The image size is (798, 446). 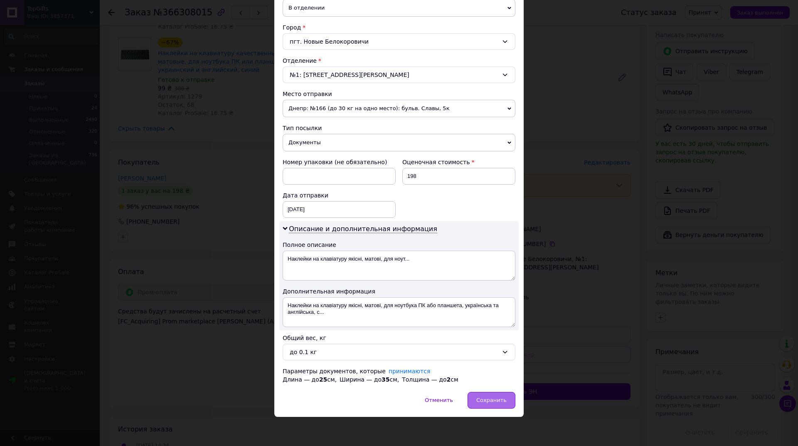 What do you see at coordinates (307, 94) in the screenshot?
I see `span: Место отправки` at bounding box center [307, 94].